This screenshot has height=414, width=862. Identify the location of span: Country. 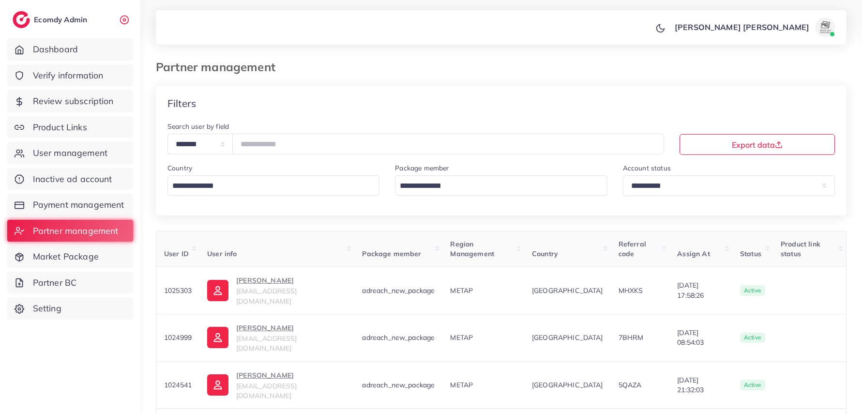
(545, 254).